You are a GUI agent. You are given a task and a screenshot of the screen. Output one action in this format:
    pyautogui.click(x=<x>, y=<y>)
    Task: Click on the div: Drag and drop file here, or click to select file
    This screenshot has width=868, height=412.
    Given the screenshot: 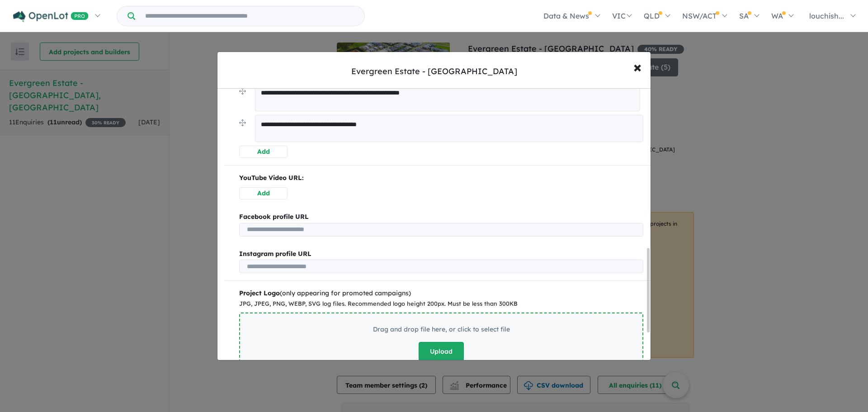 What is the action you would take?
    pyautogui.click(x=441, y=330)
    